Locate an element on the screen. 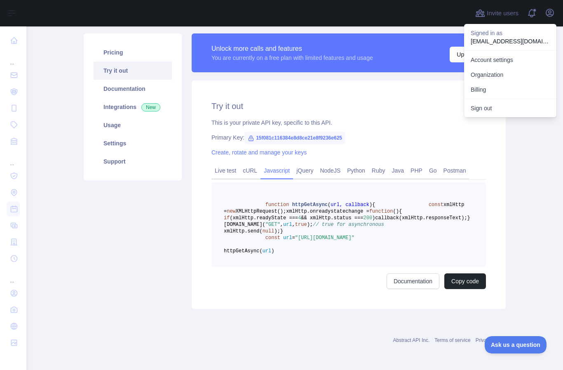 The image size is (563, 370). button: Billing is located at coordinates (511, 89).